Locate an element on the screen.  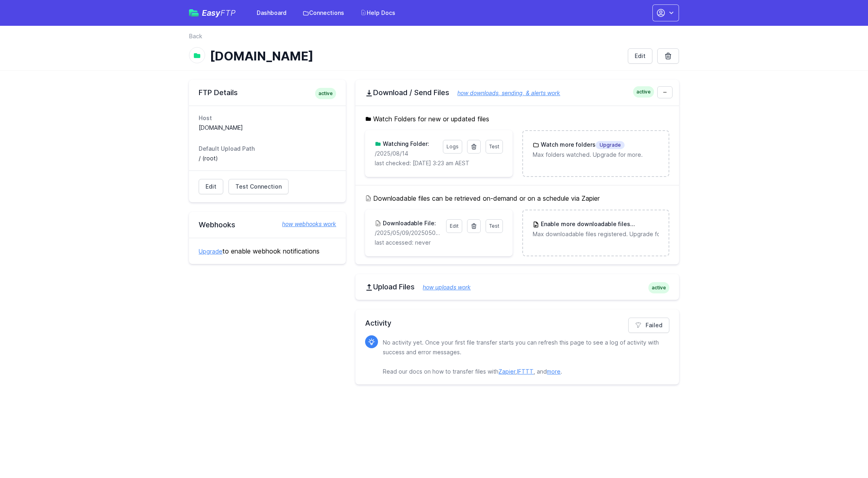
h3: Enable more downloadable files is located at coordinates (599, 224).